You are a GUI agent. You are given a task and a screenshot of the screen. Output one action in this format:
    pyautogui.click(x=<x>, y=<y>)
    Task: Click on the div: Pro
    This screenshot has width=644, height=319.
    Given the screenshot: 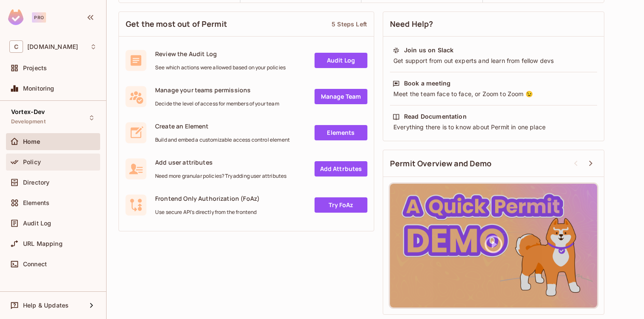 What is the action you would take?
    pyautogui.click(x=39, y=17)
    